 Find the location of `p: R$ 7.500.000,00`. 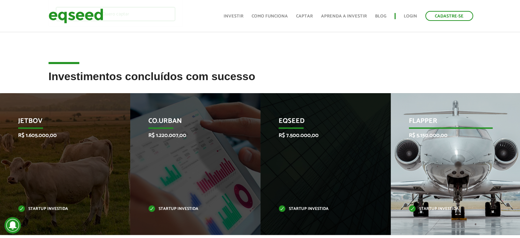

p: R$ 7.500.000,00 is located at coordinates (321, 135).